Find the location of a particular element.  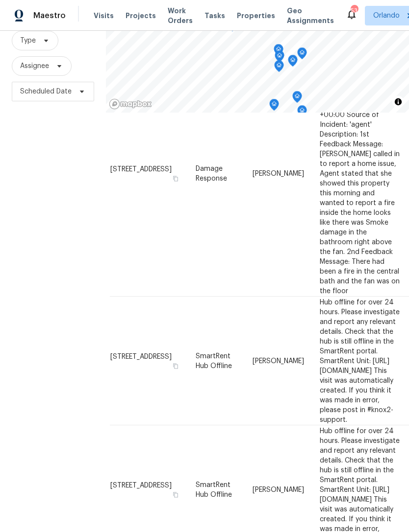

span: Work Orders is located at coordinates (180, 15).